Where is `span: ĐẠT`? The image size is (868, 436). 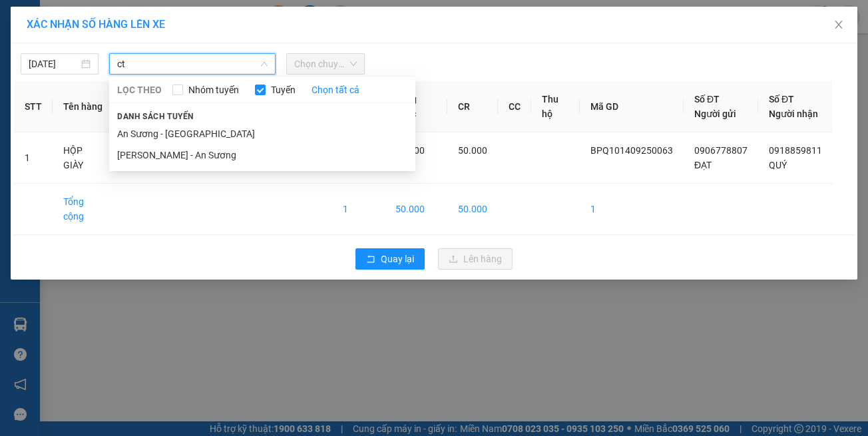
span: ĐẠT is located at coordinates (703, 165).